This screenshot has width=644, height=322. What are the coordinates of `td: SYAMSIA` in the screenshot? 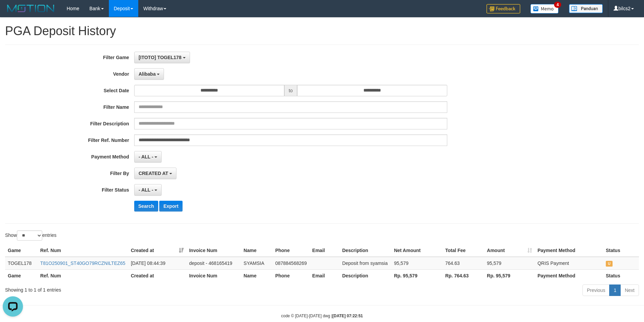 It's located at (257, 263).